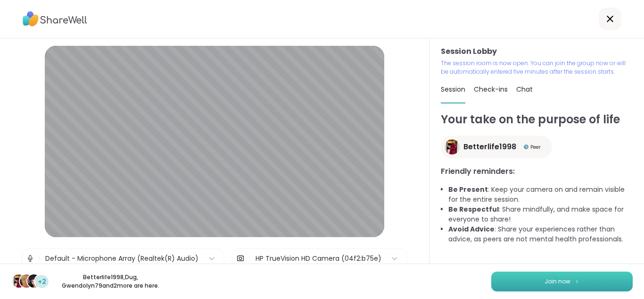  I want to click on div: HP TrueVision HD Camera (04f2:b75e), so click(318, 258).